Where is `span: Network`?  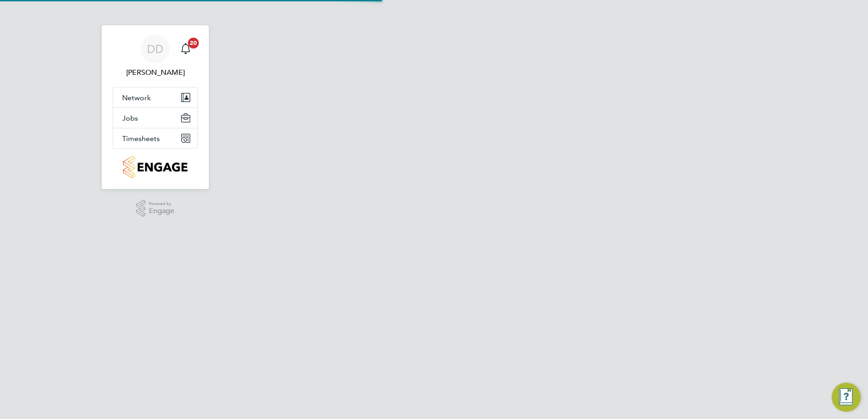
span: Network is located at coordinates (137, 98).